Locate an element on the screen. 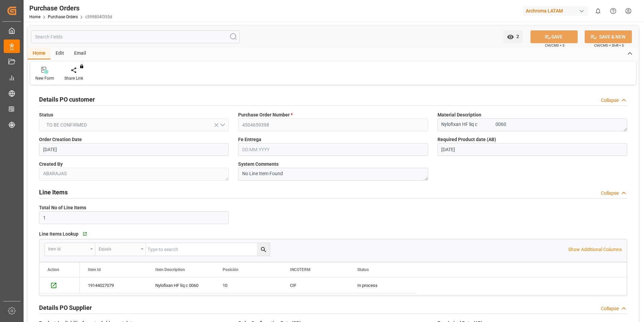 This screenshot has width=644, height=322. textarea: No Line Item Found is located at coordinates (333, 174).